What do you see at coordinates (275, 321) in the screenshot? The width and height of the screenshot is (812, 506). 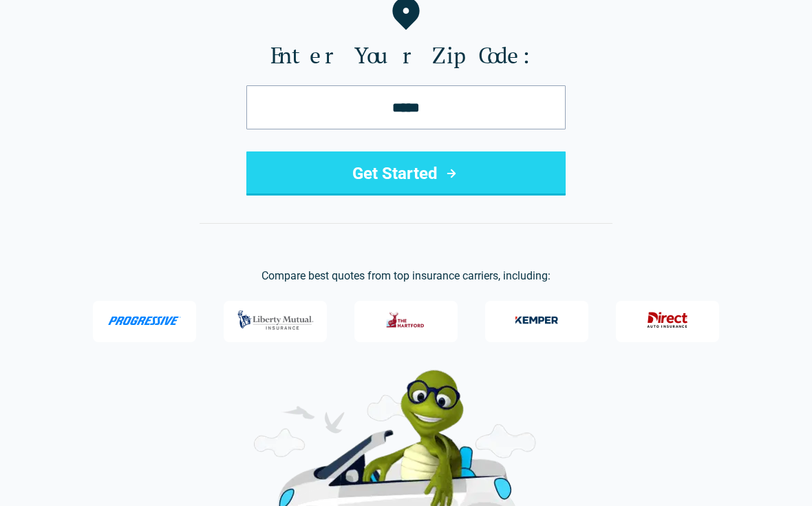 I see `img: Liberty Mutual` at bounding box center [275, 321].